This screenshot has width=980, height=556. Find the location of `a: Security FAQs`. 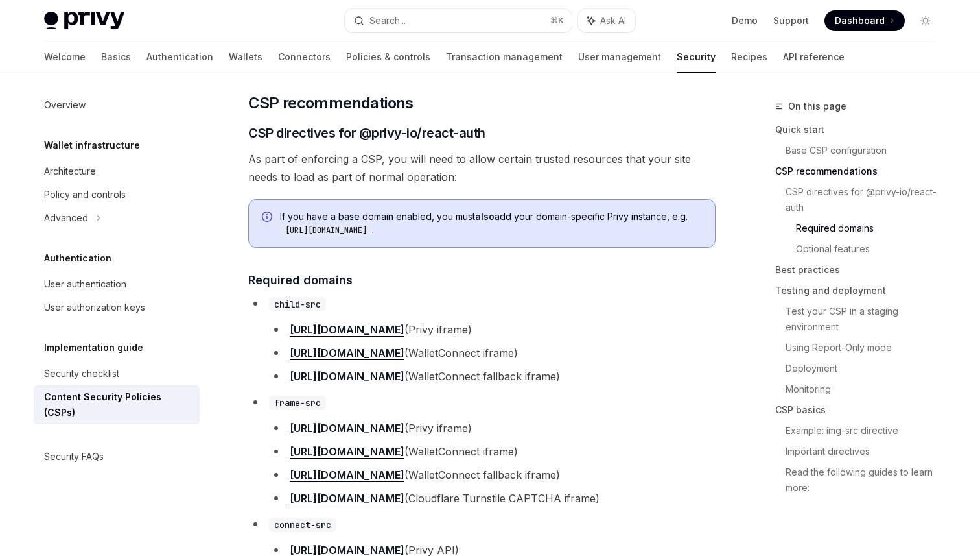

a: Security FAQs is located at coordinates (116, 457).